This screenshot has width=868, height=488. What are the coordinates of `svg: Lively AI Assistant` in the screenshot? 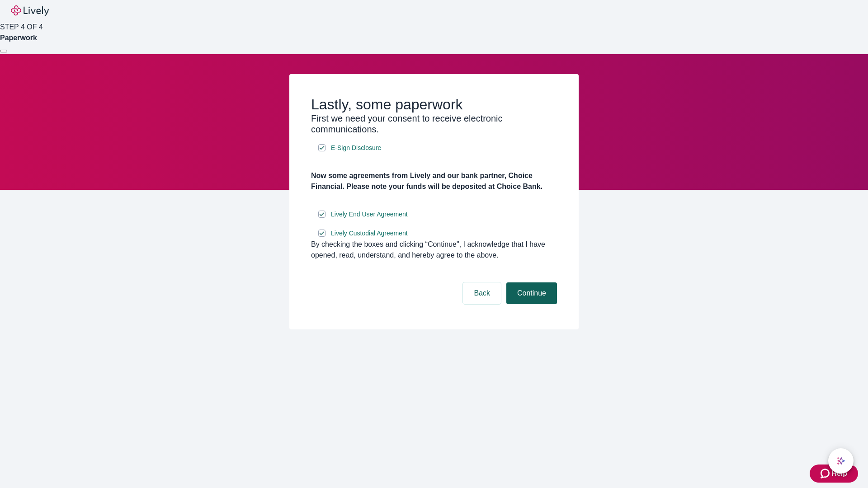 It's located at (840, 461).